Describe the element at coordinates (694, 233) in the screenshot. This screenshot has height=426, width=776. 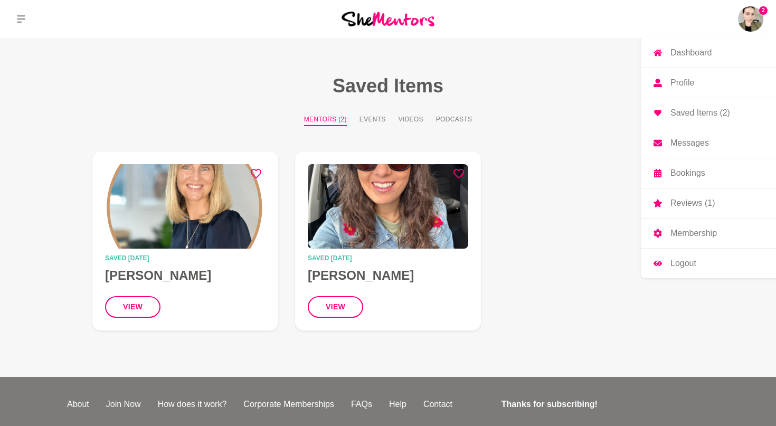
I see `p: Membership` at that location.